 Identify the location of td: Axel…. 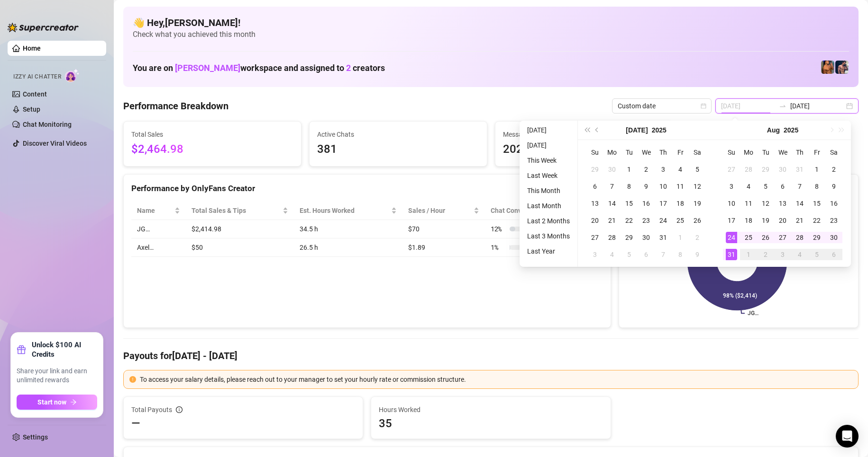
(158, 248).